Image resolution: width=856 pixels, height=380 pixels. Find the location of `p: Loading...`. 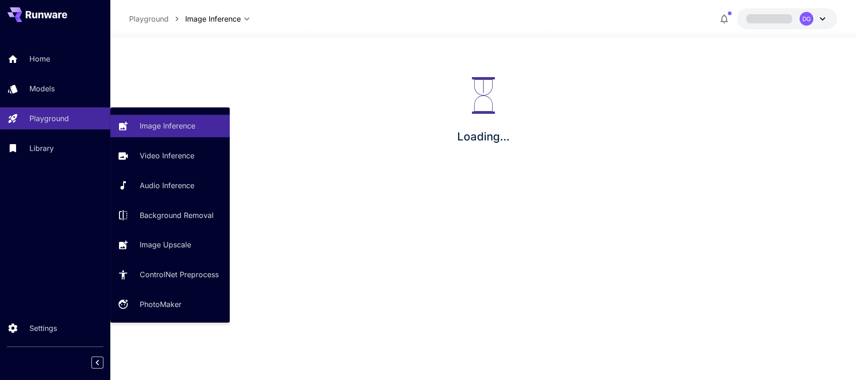

p: Loading... is located at coordinates (483, 137).